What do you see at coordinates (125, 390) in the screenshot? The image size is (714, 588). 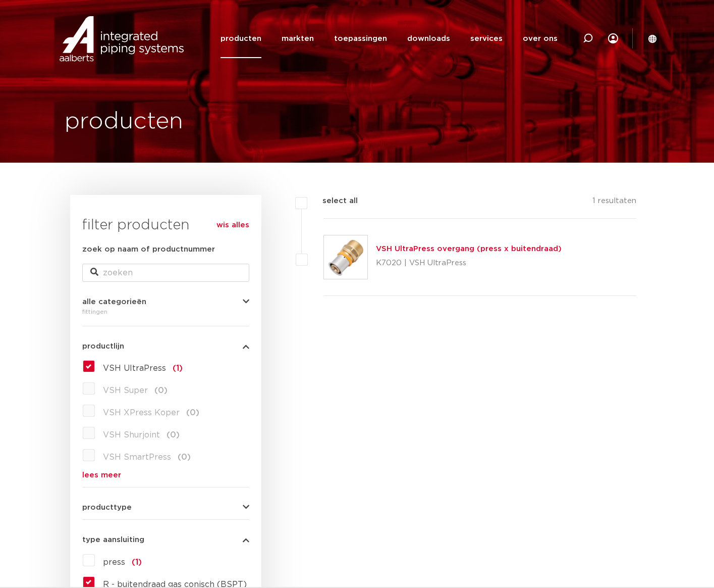 I see `span: VSH Super` at bounding box center [125, 390].